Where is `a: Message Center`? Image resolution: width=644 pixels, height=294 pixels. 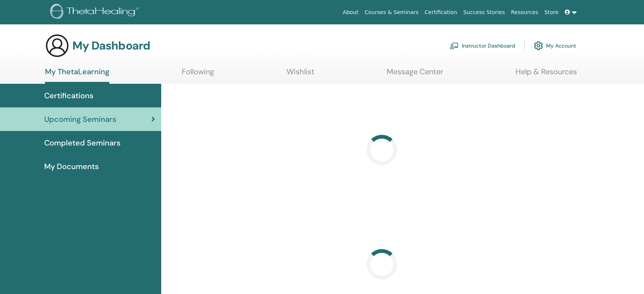
a: Message Center is located at coordinates (415, 74).